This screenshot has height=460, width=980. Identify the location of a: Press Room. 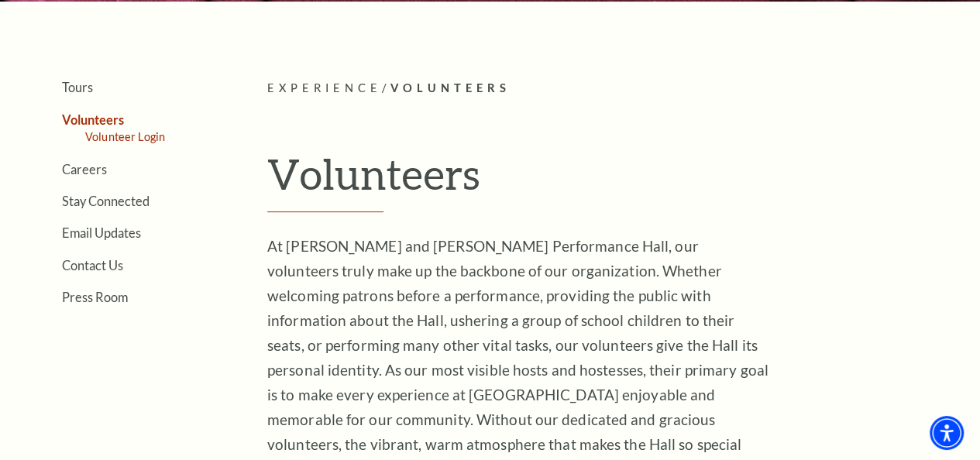
(94, 297).